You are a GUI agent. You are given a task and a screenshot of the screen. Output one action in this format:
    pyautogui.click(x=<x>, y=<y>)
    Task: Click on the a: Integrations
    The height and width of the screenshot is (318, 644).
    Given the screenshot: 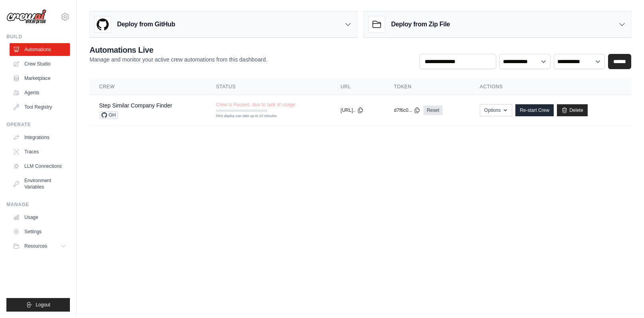 What is the action you would take?
    pyautogui.click(x=40, y=137)
    